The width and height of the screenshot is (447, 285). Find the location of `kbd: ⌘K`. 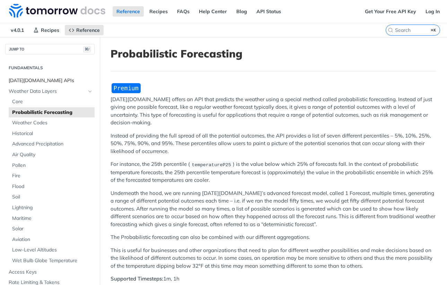

kbd: ⌘K is located at coordinates (433, 30).